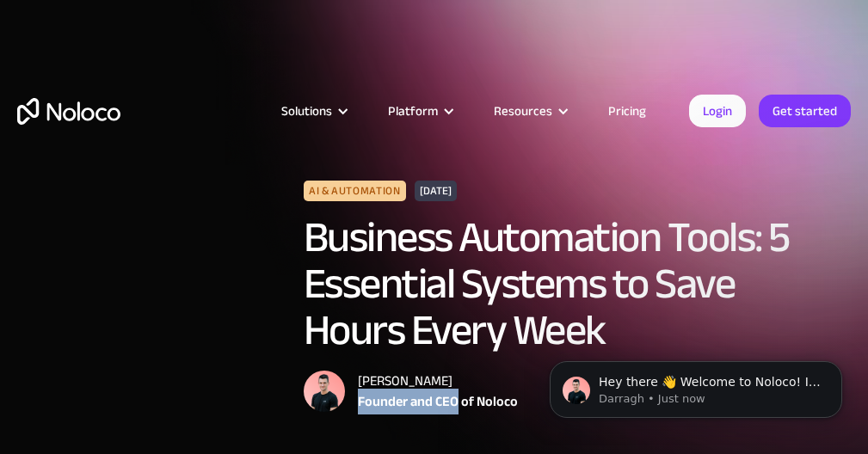 This screenshot has width=868, height=454. I want to click on span: Hey there 👋 Welcome to Noloco! If you have any questions, just reply to this message. [GEOGRAPHIC..., so click(186, 82).